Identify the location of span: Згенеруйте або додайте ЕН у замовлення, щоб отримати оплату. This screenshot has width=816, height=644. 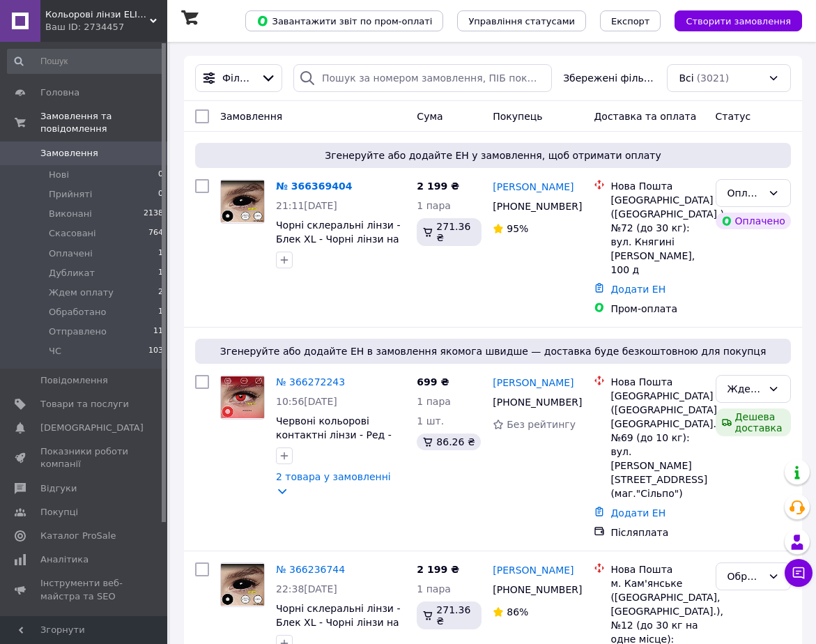
(493, 156).